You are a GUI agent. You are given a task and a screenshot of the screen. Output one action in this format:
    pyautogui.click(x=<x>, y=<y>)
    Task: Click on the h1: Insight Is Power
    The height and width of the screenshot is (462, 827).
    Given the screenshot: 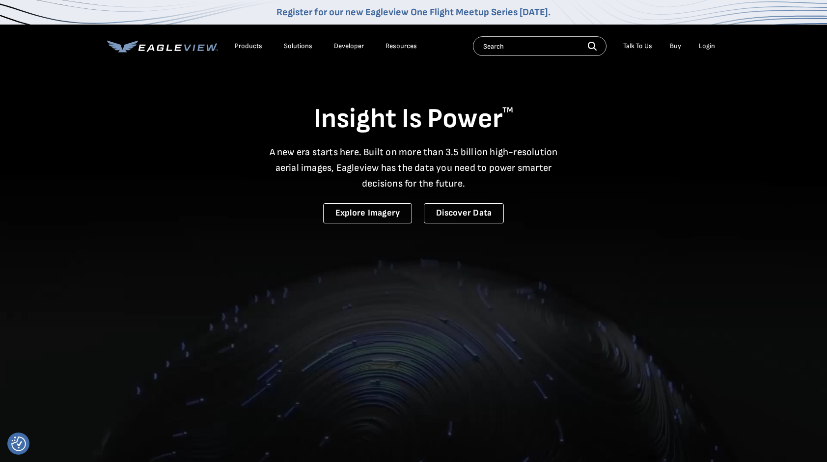 What is the action you would take?
    pyautogui.click(x=413, y=119)
    